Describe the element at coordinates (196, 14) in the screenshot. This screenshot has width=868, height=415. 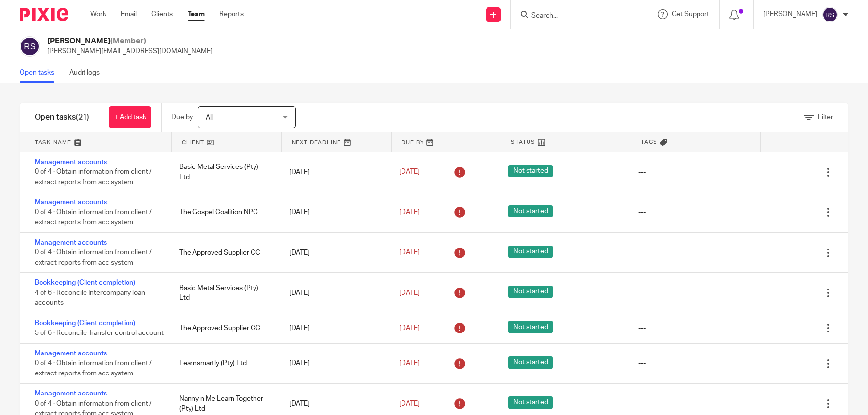
I see `a: Team` at that location.